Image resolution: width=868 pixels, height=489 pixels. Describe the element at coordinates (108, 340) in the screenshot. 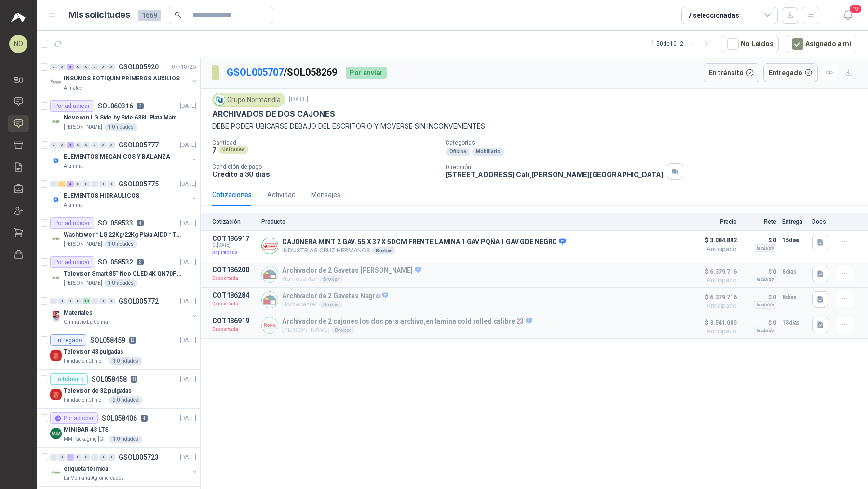

I see `p: SOL058459` at that location.